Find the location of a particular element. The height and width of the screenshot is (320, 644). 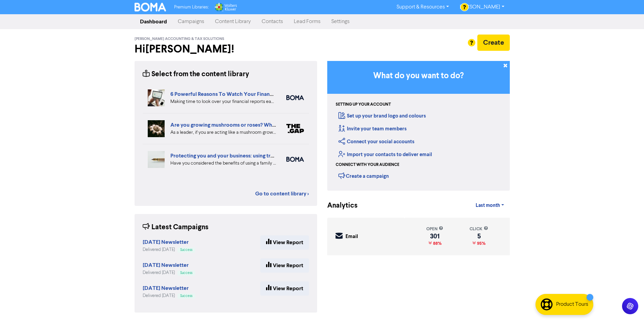

div: Have you considered the benefits of using a family trust? We share five ways that a trust can hel... is located at coordinates (223, 163).